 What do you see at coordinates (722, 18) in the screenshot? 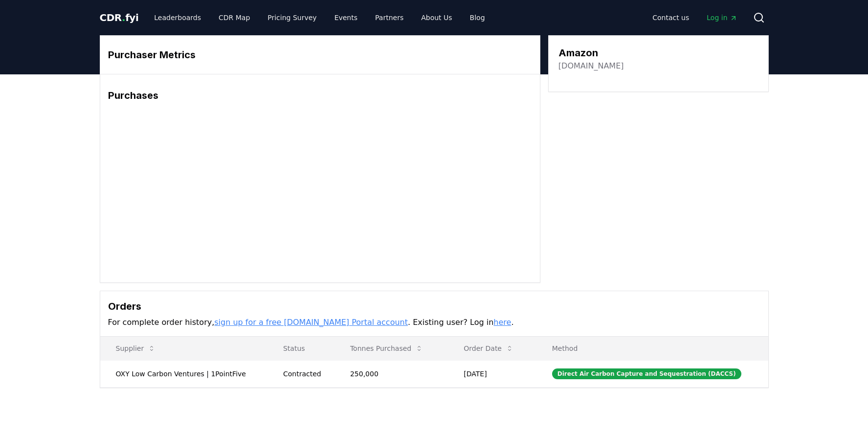
I see `a: Log in` at bounding box center [722, 18].